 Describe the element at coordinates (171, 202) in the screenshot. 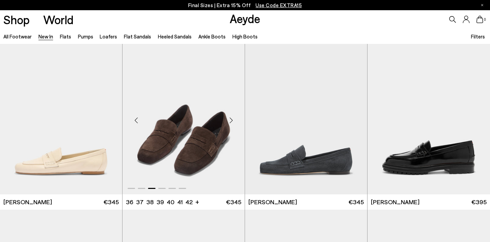

I see `li: 40` at that location.